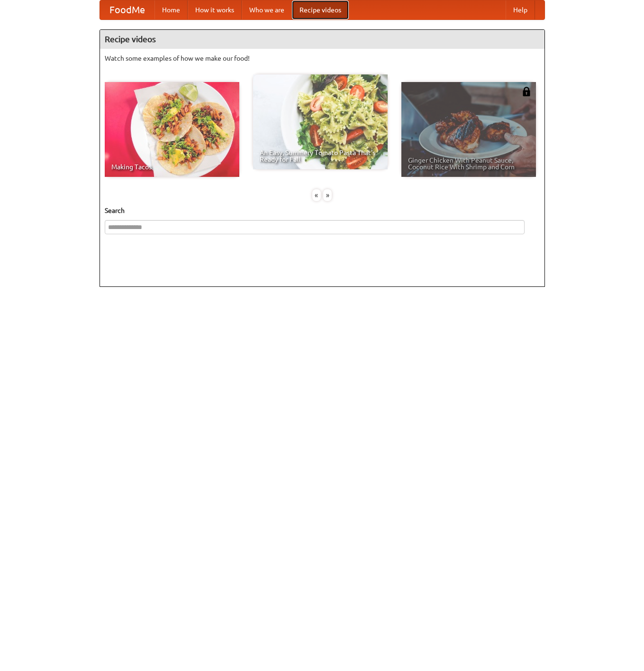 The image size is (644, 671). Describe the element at coordinates (322, 40) in the screenshot. I see `h4: Recipe videos` at that location.